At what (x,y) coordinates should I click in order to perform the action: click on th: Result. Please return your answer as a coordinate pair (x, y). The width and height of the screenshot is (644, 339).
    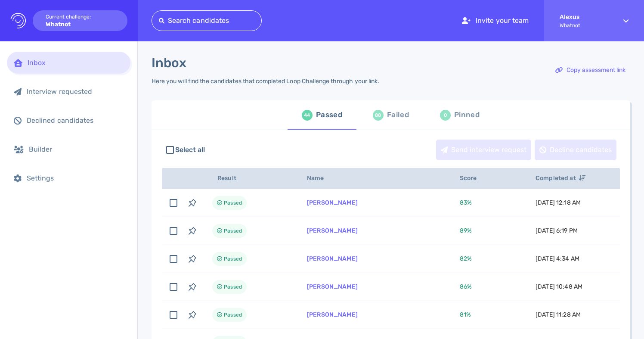
    Looking at the image, I should click on (249, 178).